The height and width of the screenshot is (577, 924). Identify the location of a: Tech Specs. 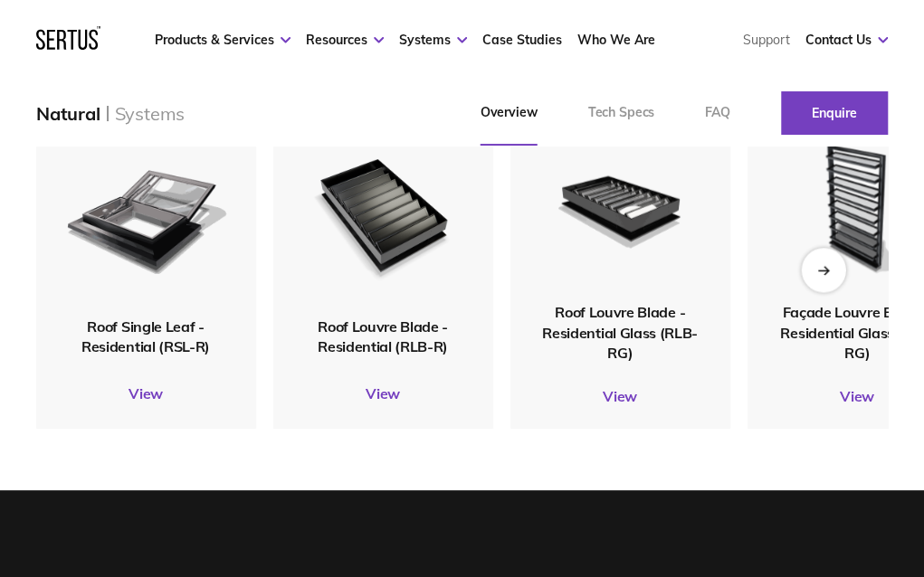
(621, 113).